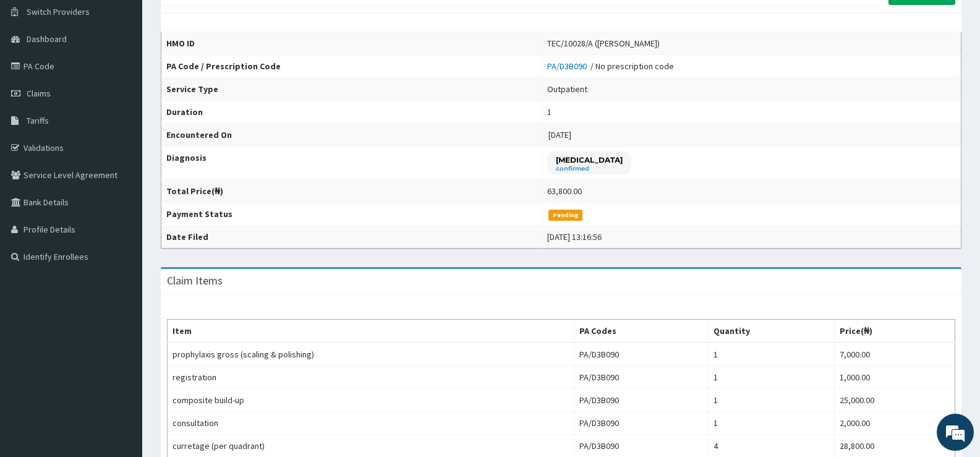  Describe the element at coordinates (566, 215) in the screenshot. I see `span: Pending` at that location.